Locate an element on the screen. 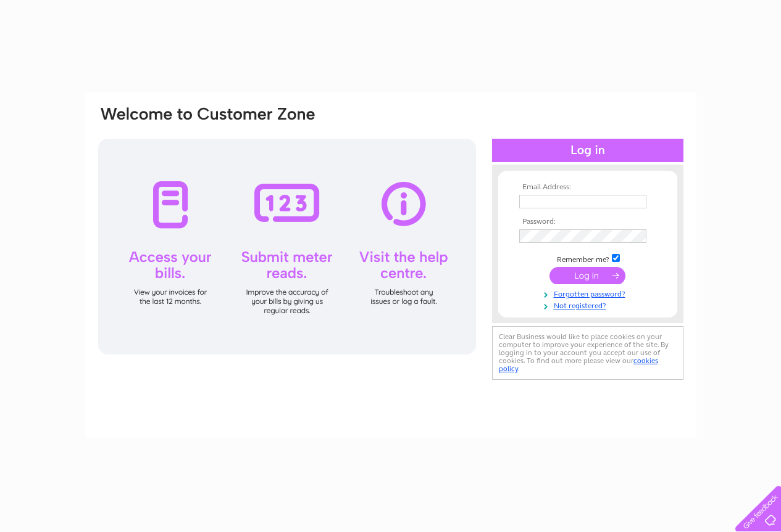  a: Forgotten password? is located at coordinates (588, 293).